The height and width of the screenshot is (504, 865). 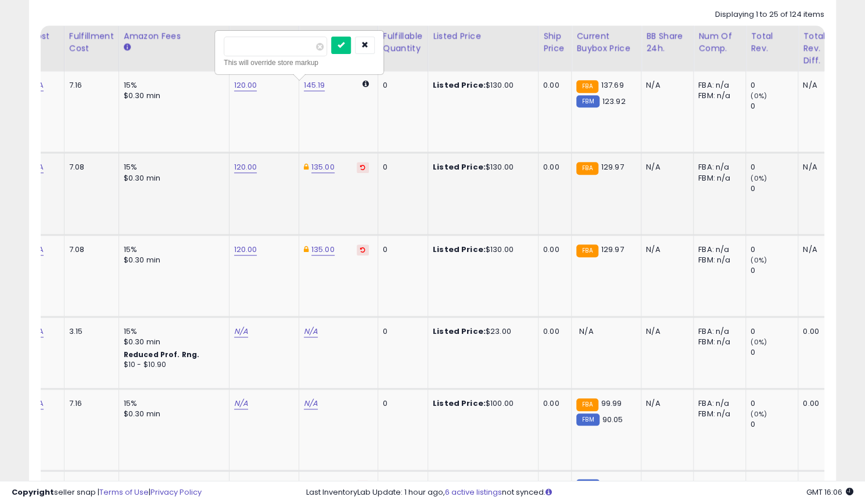 What do you see at coordinates (613, 85) in the screenshot?
I see `span: 137.69` at bounding box center [613, 85].